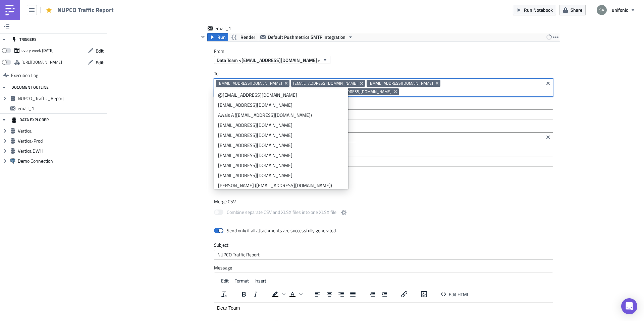 This screenshot has width=644, height=321. I want to click on img: PushMetrics, so click(10, 10).